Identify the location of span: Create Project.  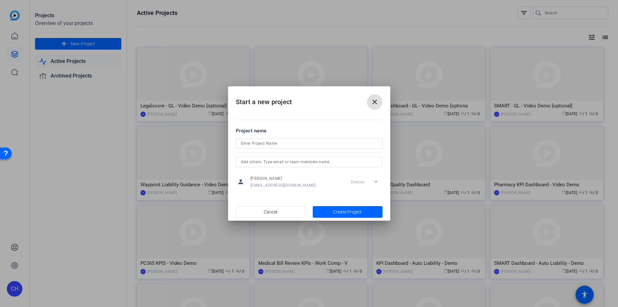
(348, 212).